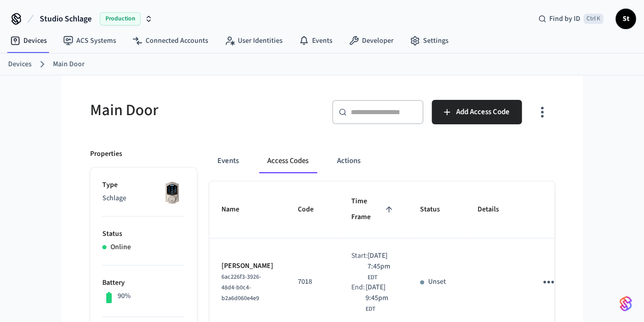  Describe the element at coordinates (626, 303) in the screenshot. I see `img: SeamLogoGradient.69752ec5.svg` at that location.